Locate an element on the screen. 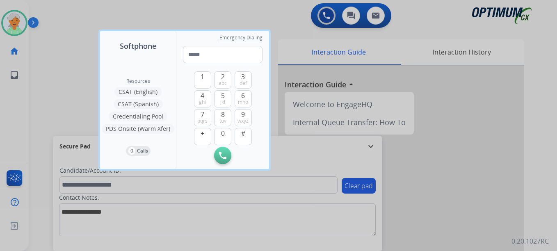 This screenshot has height=251, width=557. span: Emergency Dialing is located at coordinates (241, 38).